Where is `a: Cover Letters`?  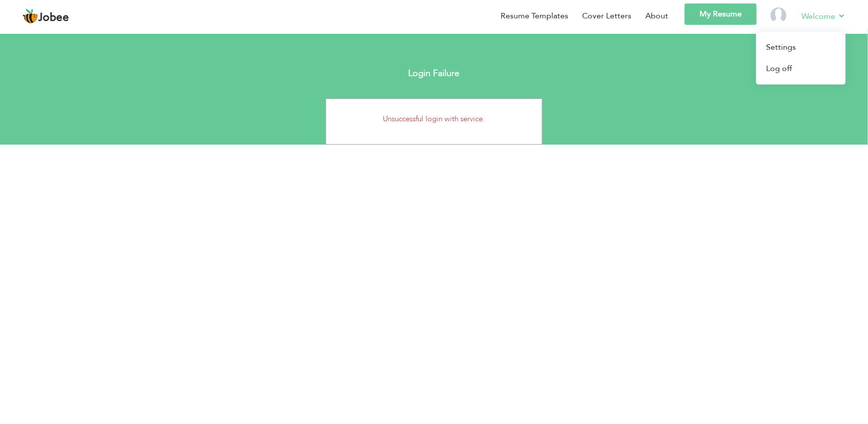
a: Cover Letters is located at coordinates (606, 16).